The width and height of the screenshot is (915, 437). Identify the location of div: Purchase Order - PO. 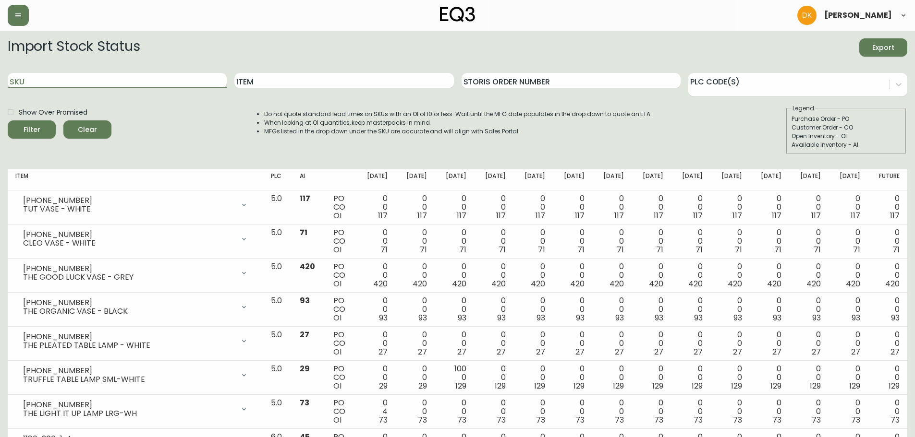
(846, 119).